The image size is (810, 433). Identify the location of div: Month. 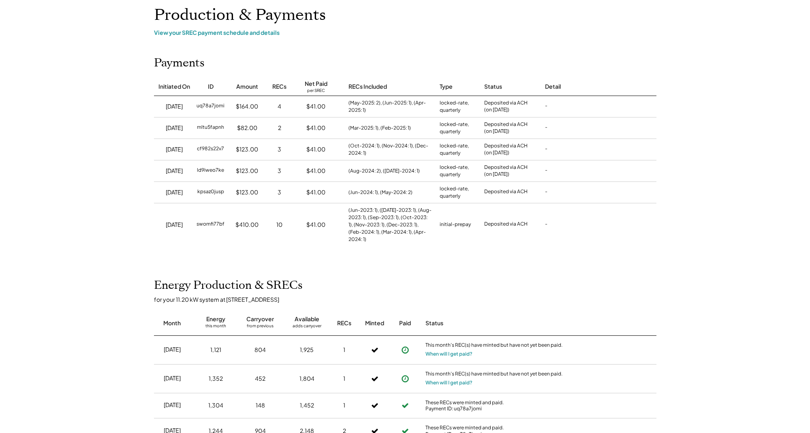
(172, 323).